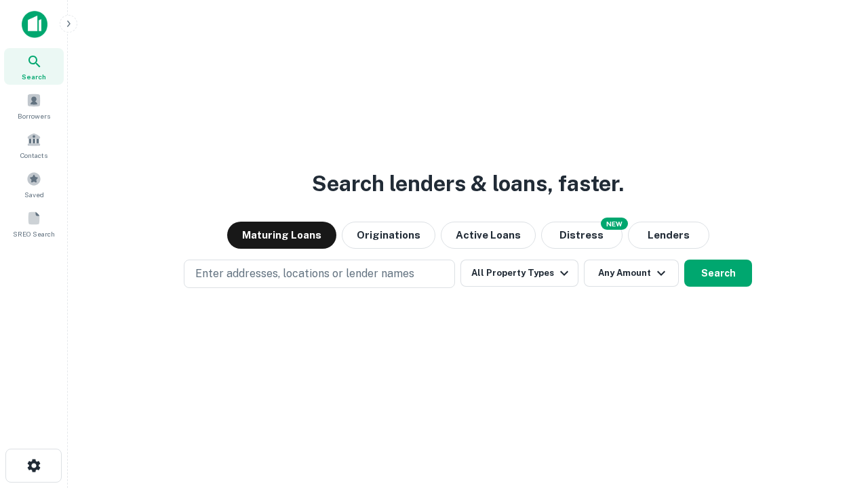 The width and height of the screenshot is (868, 488). I want to click on div: SREO Search, so click(34, 224).